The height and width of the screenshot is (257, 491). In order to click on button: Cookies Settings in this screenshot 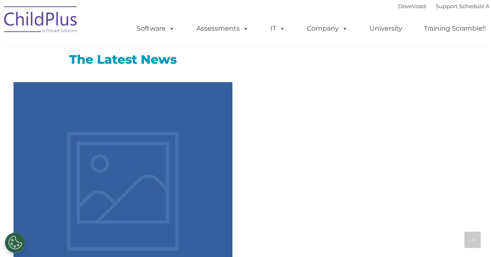, I will do `click(15, 243)`.